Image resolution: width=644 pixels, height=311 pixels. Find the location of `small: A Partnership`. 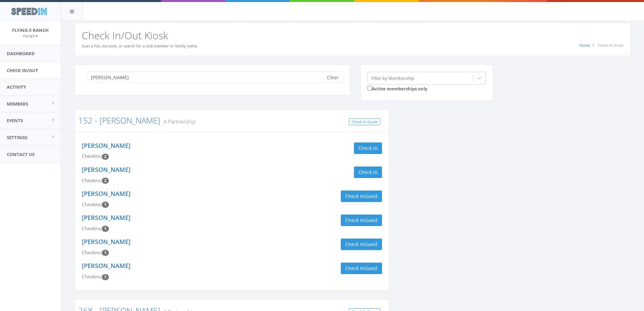

small: A Partnership is located at coordinates (178, 121).